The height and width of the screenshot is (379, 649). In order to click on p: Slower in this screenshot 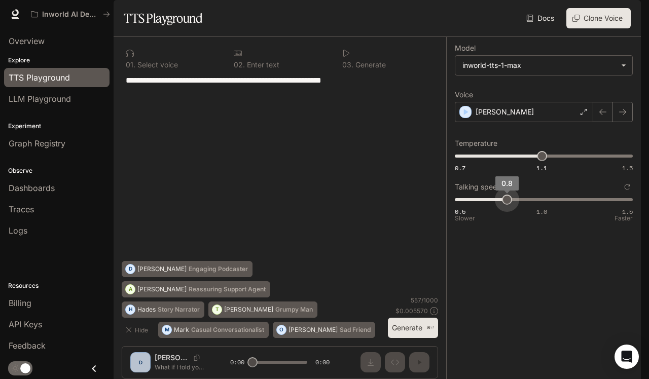, I will do `click(465, 218)`.